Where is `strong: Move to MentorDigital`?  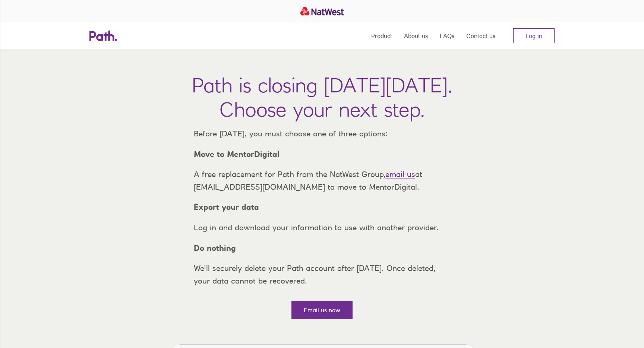 strong: Move to MentorDigital is located at coordinates (237, 154).